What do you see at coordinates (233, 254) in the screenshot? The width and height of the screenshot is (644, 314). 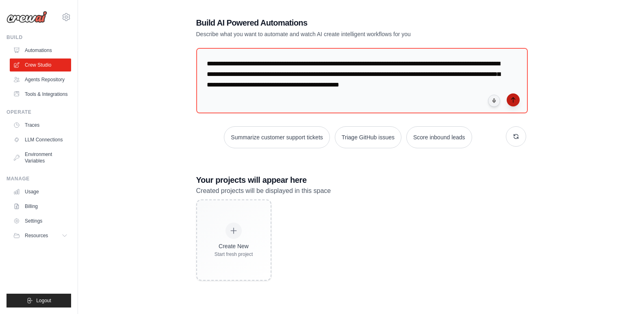 I see `div: Start fresh project` at bounding box center [233, 254].